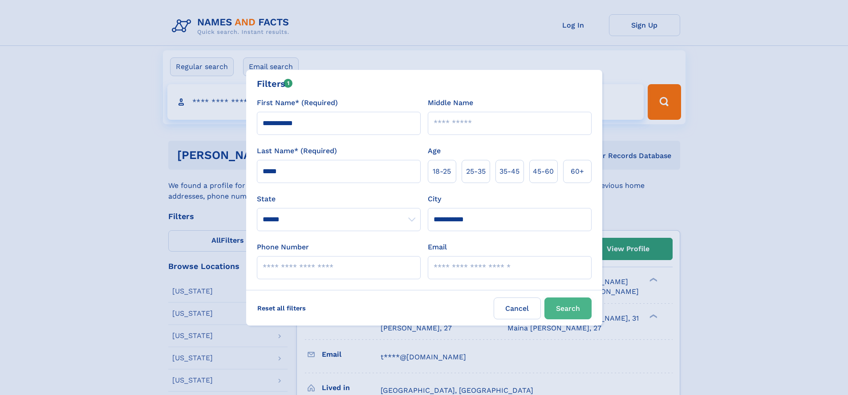  Describe the element at coordinates (275, 84) in the screenshot. I see `div: Filters` at that location.